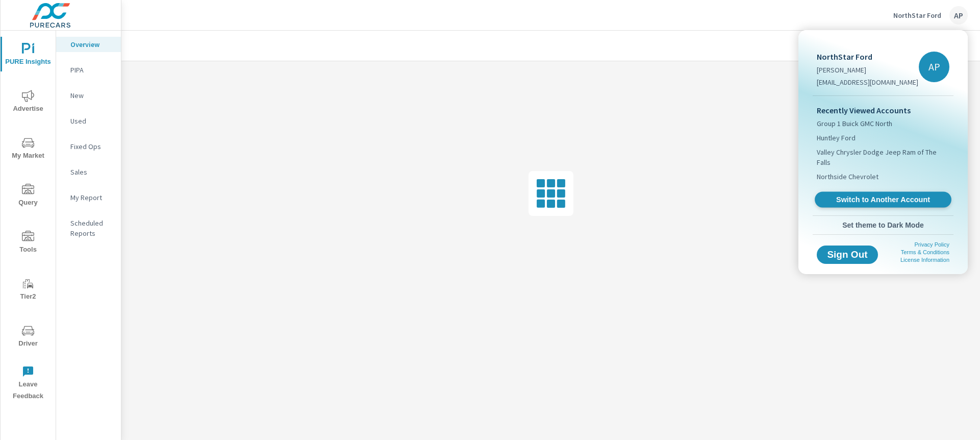 This screenshot has height=440, width=980. What do you see at coordinates (883, 225) in the screenshot?
I see `button: Set theme to Dark Mode` at bounding box center [883, 225].